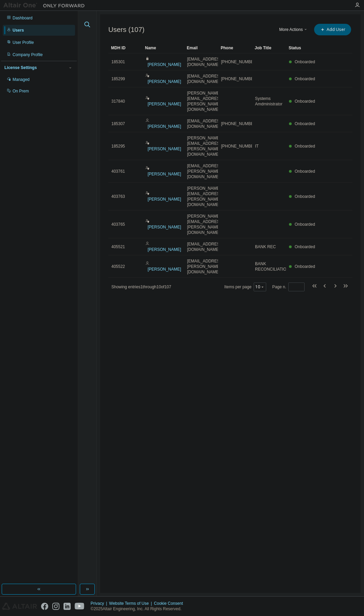  I want to click on img: altair_logo.svg, so click(20, 606).